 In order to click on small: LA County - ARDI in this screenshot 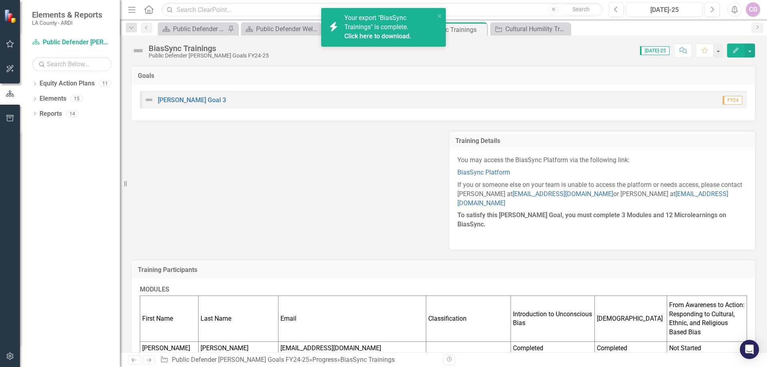, I will do `click(67, 23)`.